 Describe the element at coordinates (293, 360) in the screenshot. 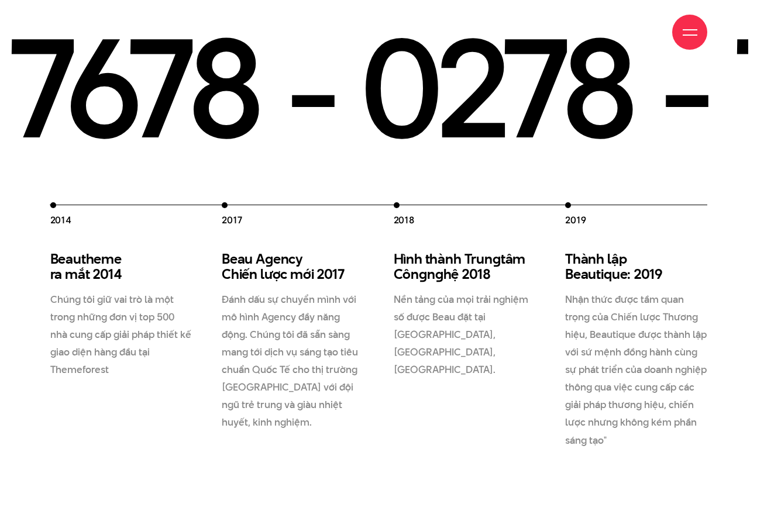

I see `p: Đánh dấu sự chuyển mình với mô hình Agency đầy năng động. Chúng tôi đã sẵn sàng mang tới dịch vụ ...` at that location.